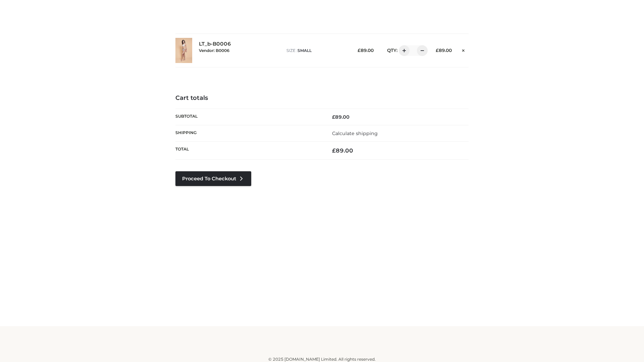  What do you see at coordinates (403, 51) in the screenshot?
I see `div: QTY:` at bounding box center [403, 51].